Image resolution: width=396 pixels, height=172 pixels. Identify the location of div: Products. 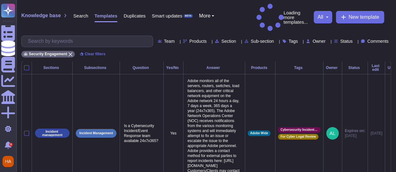
(260, 68).